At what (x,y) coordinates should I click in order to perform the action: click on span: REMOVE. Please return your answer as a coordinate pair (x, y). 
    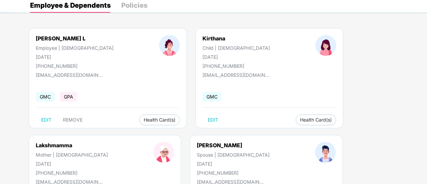
    Looking at the image, I should click on (73, 120).